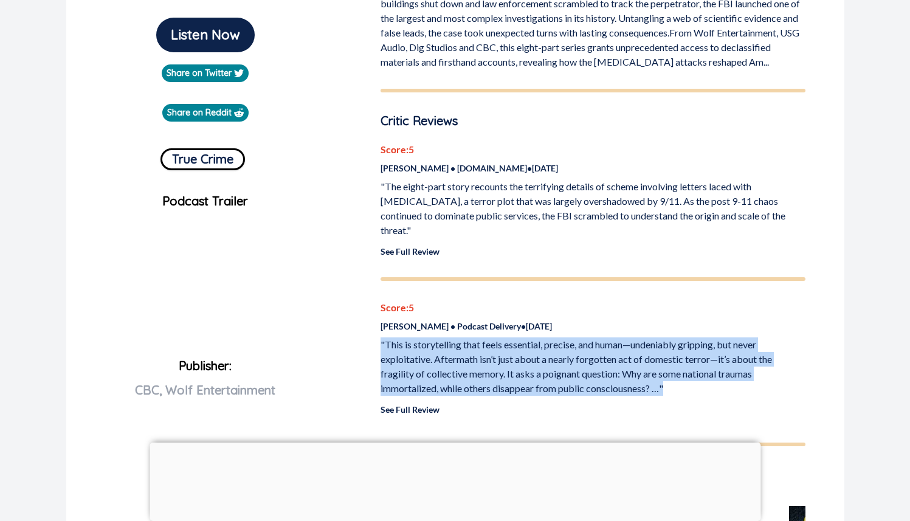 The image size is (910, 521). I want to click on a: Share on Reddit, so click(205, 112).